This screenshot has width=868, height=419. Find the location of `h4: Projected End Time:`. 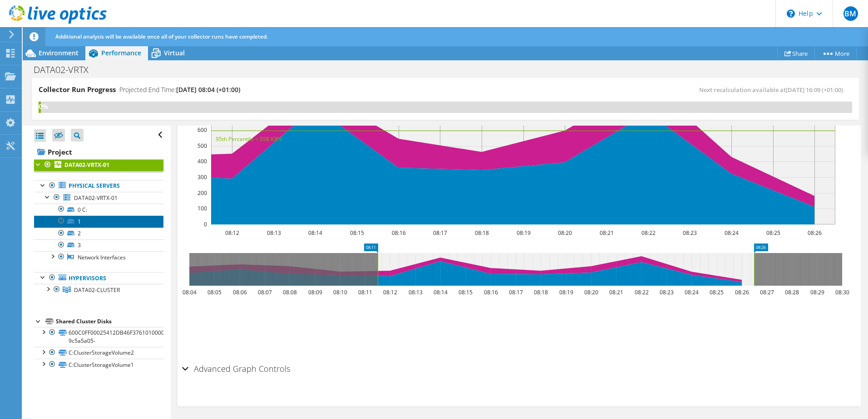

h4: Projected End Time: is located at coordinates (180, 90).